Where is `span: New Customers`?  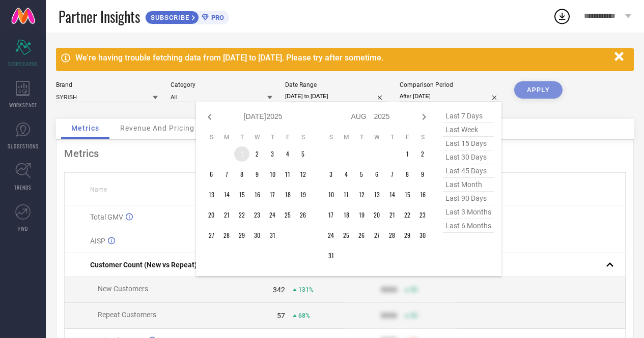
span: New Customers is located at coordinates (123, 289).